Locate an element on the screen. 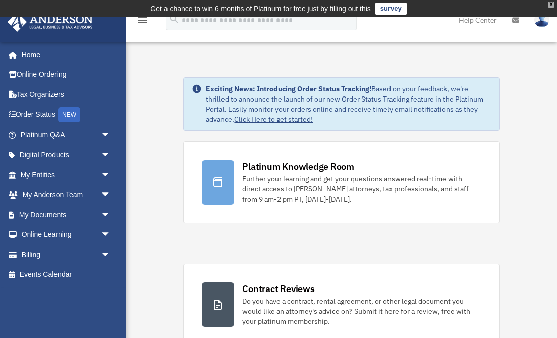  img: Anderson Advisors Platinum Portal is located at coordinates (50, 22).